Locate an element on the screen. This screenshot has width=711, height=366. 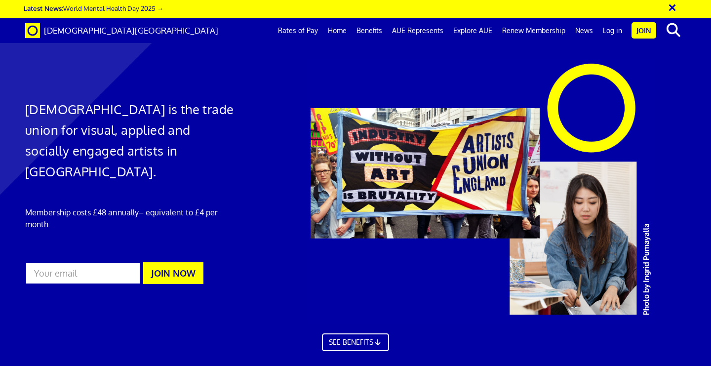
a: AUE Represents is located at coordinates (418, 31).